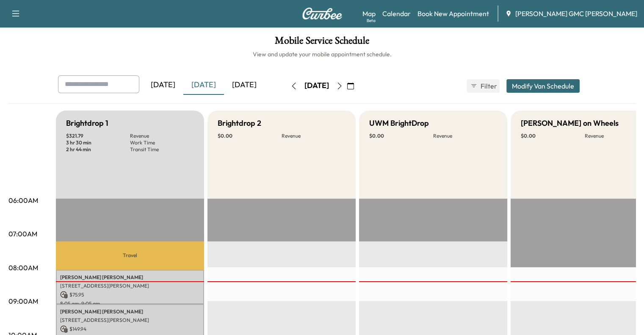 The width and height of the screenshot is (644, 335). I want to click on p: Work Time, so click(161, 143).